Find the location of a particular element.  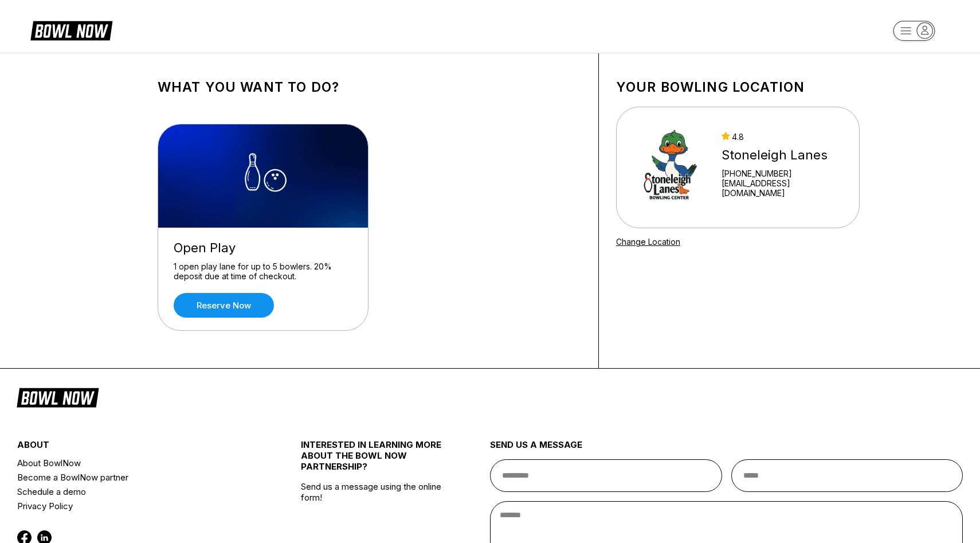

div: send us a message is located at coordinates (726, 449).